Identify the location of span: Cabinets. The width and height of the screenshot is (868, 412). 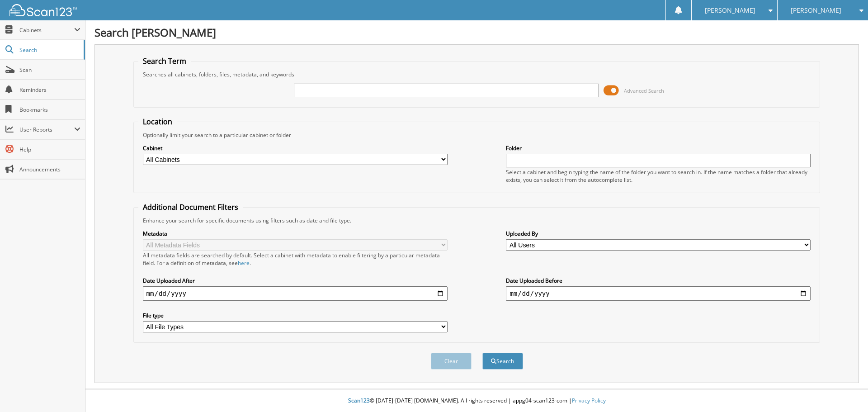
(46, 29).